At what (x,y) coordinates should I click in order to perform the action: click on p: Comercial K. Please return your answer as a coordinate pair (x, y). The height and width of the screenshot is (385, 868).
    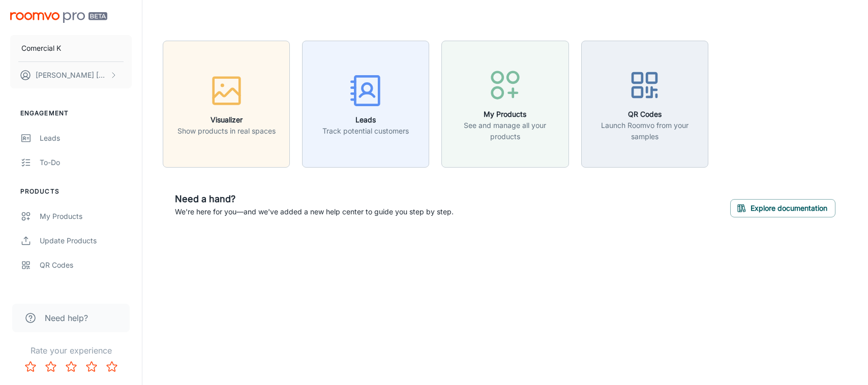
    Looking at the image, I should click on (41, 49).